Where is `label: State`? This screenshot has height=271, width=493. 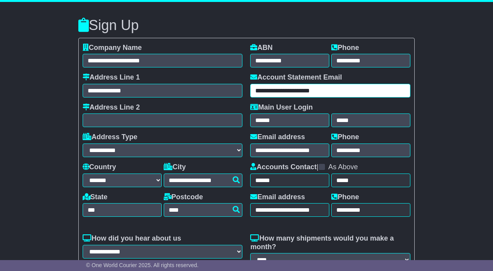
label: State is located at coordinates (95, 197).